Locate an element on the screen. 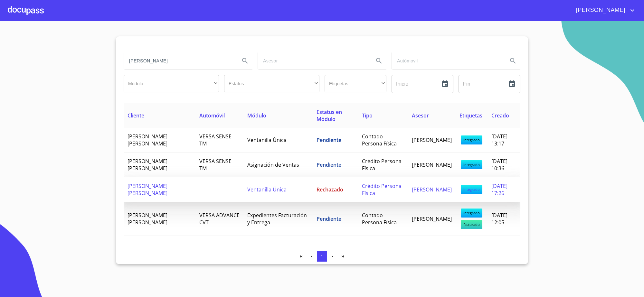 This screenshot has width=644, height=297. span: Etiquetas is located at coordinates (471, 116).